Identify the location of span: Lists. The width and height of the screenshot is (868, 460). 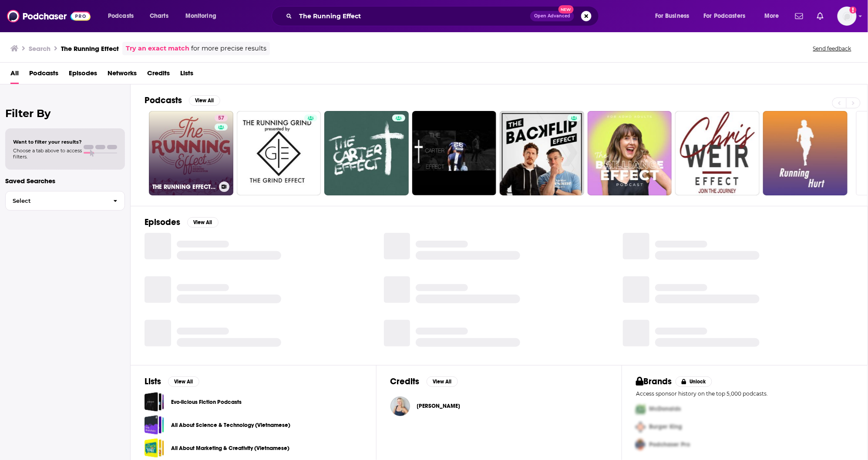
(187, 75).